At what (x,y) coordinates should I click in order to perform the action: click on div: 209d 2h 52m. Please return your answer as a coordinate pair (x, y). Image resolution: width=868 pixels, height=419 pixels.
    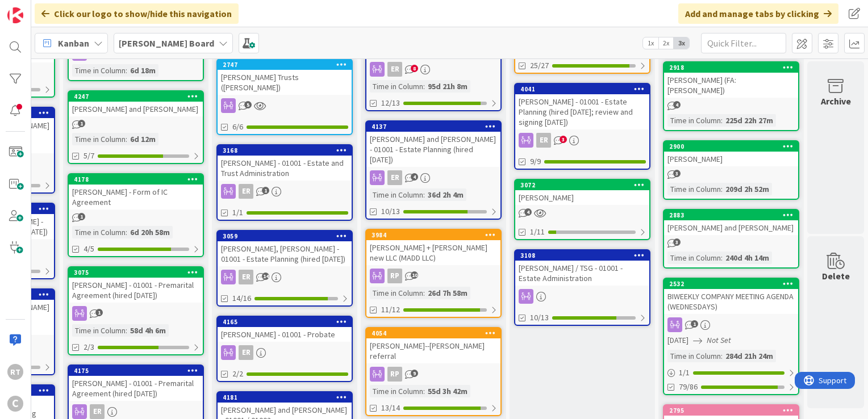
    Looking at the image, I should click on (747, 189).